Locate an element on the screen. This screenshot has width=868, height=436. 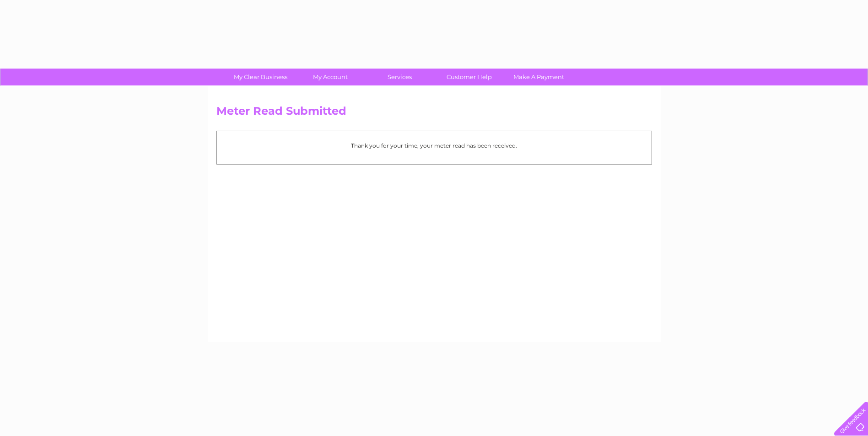
a: My Clear Business is located at coordinates (260, 77).